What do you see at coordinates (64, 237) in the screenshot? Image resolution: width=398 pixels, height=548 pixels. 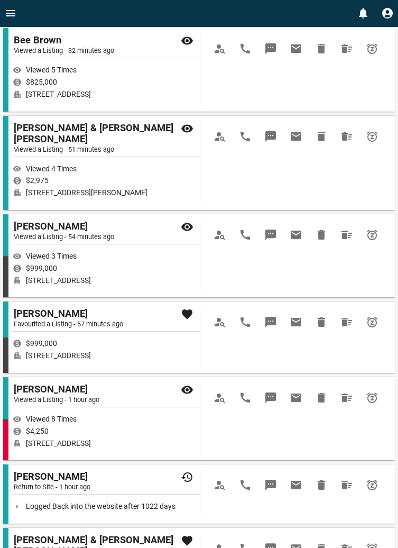 I see `span: Viewed a Listing - 54 minutes ago` at bounding box center [64, 237].